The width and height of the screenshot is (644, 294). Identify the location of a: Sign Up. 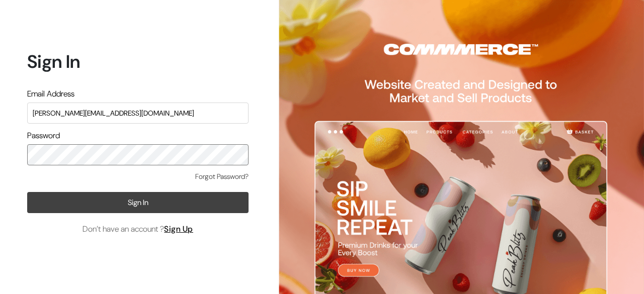
(179, 229).